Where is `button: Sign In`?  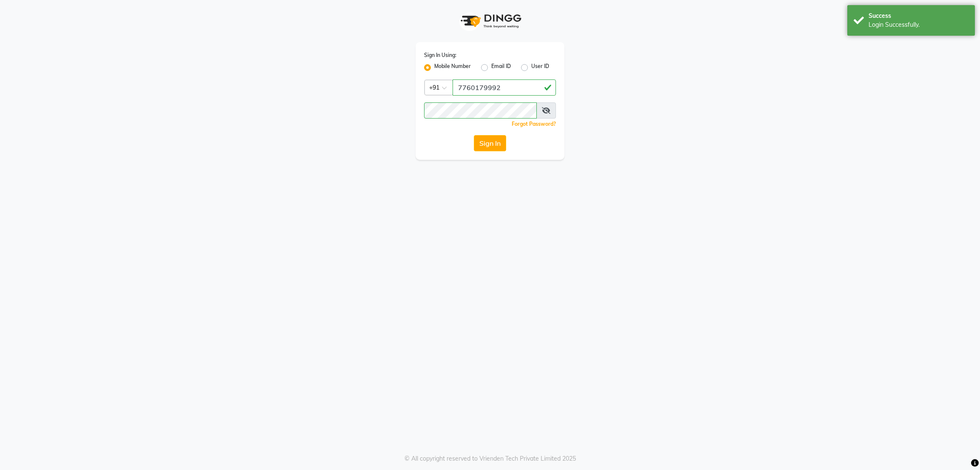 button: Sign In is located at coordinates (490, 143).